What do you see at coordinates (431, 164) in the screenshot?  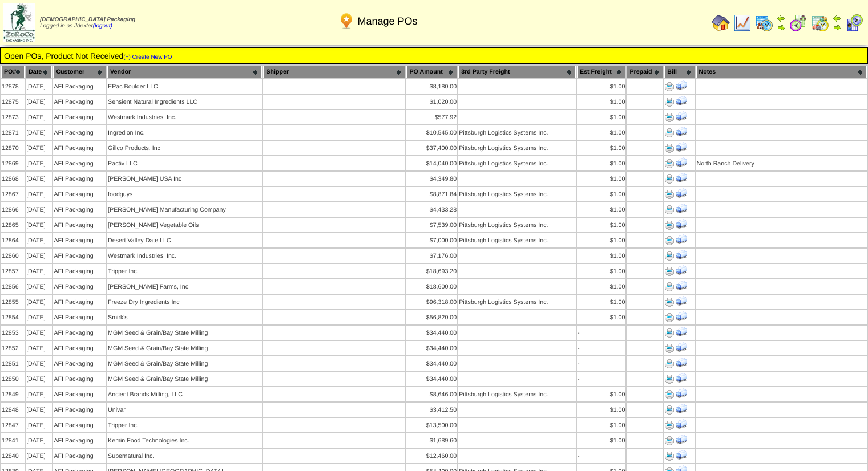 I see `div: $14,040.00` at bounding box center [431, 164].